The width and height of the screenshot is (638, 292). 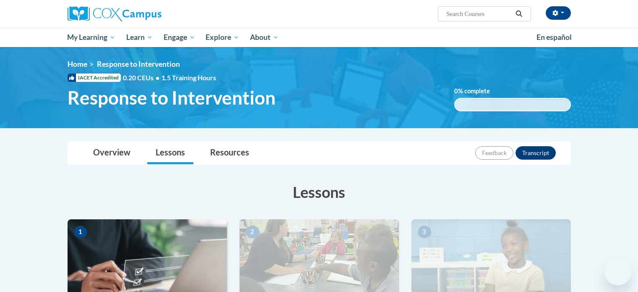 What do you see at coordinates (479, 91) in the screenshot?
I see `label: % complete` at bounding box center [479, 91].